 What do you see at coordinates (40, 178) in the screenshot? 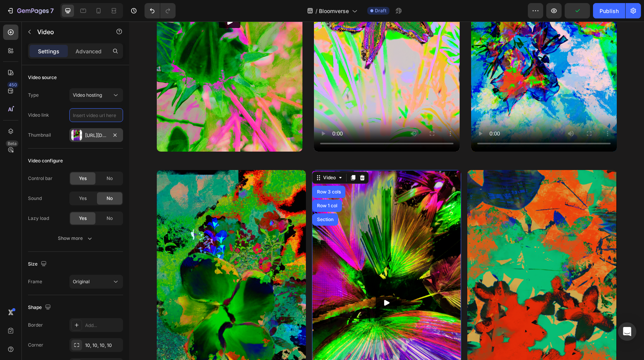
I see `div: Control bar` at bounding box center [40, 178].